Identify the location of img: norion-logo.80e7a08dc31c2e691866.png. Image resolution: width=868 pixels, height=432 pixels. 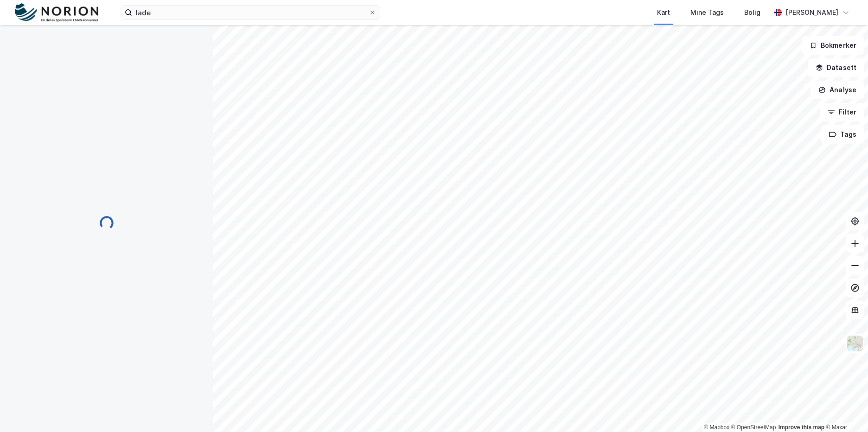
(57, 12).